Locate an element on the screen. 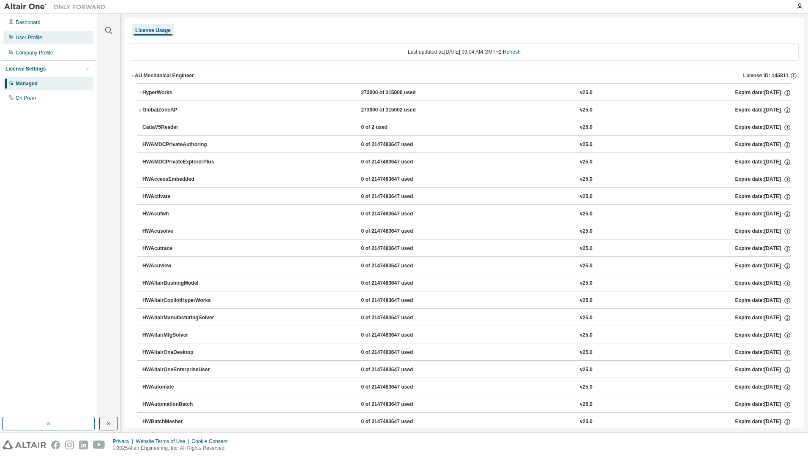 The image size is (808, 457). div: HWAcuview is located at coordinates (180, 266).